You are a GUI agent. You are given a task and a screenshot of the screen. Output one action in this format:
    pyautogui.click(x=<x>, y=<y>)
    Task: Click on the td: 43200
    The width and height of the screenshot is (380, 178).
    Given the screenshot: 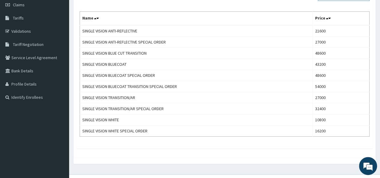 What is the action you would take?
    pyautogui.click(x=341, y=64)
    